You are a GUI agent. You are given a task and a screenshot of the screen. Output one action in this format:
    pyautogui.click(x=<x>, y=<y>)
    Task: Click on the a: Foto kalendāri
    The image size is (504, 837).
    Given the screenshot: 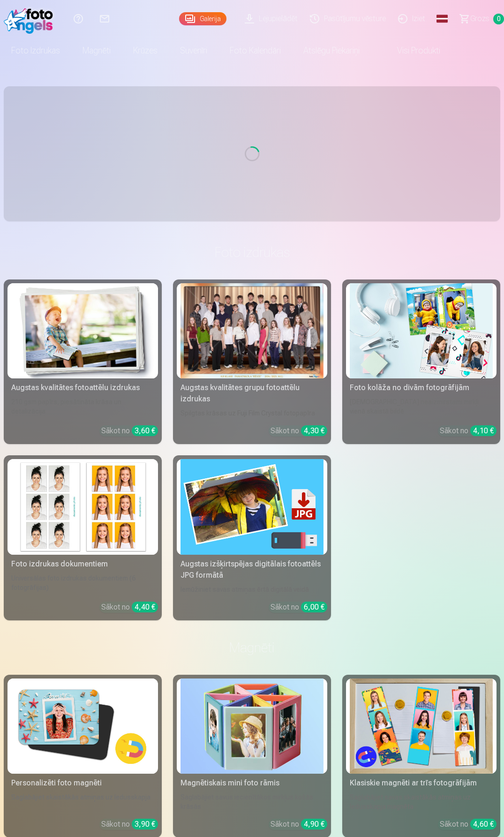 What is the action you would take?
    pyautogui.click(x=255, y=51)
    